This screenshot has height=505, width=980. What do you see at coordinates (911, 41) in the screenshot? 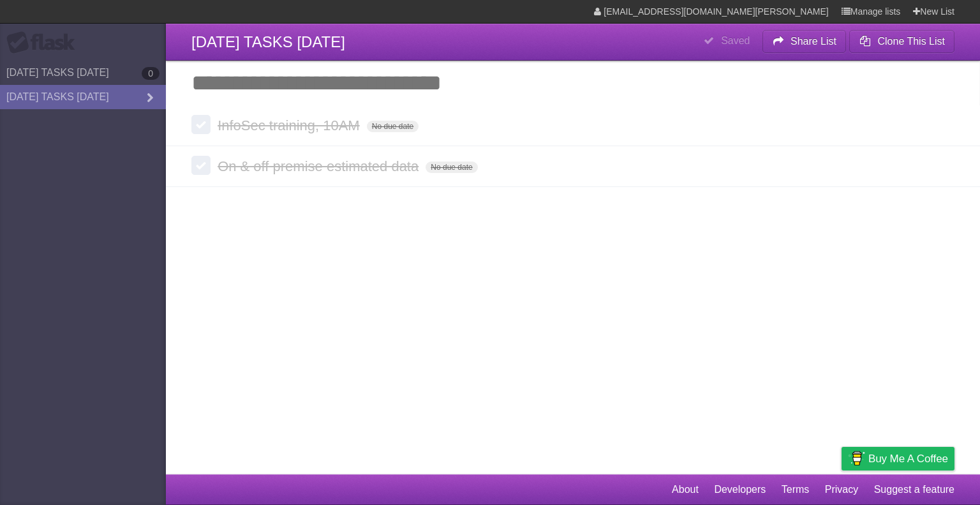
I see `b: Clone This List` at bounding box center [911, 41].